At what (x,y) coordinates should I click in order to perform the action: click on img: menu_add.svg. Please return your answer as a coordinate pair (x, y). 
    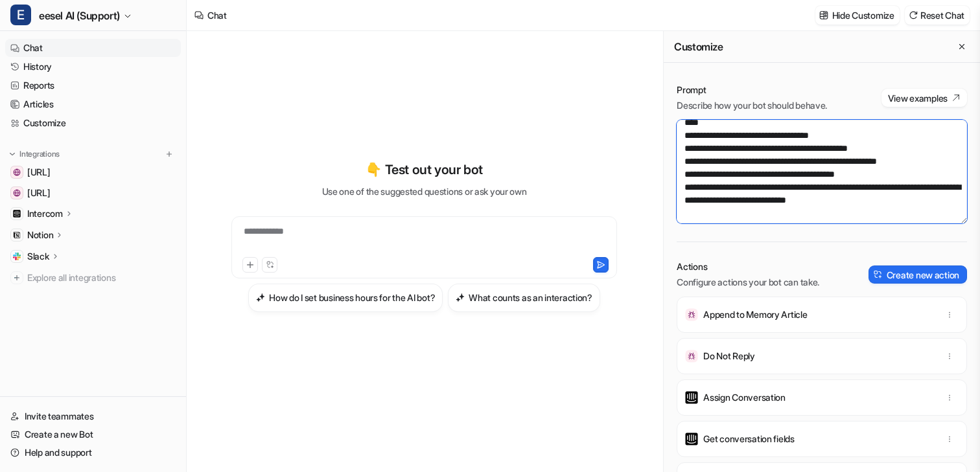
    Looking at the image, I should click on (169, 154).